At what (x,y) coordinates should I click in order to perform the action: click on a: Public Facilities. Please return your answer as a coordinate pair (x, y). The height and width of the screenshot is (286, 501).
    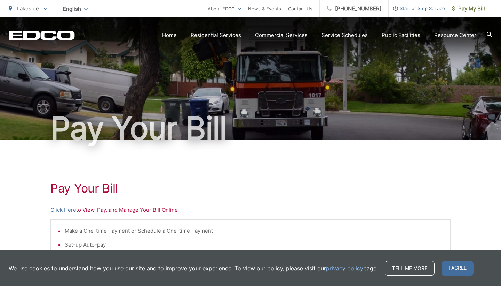
    Looking at the image, I should click on (401, 35).